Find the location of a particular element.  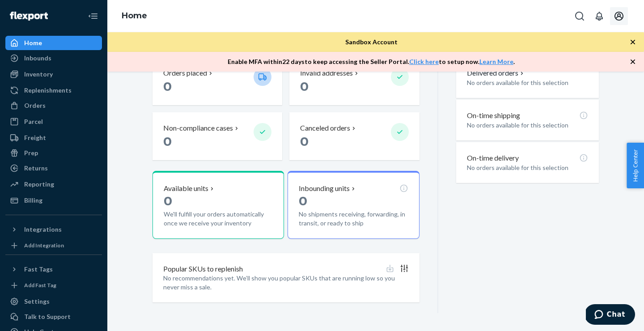

div: Parcel is located at coordinates (33, 121).